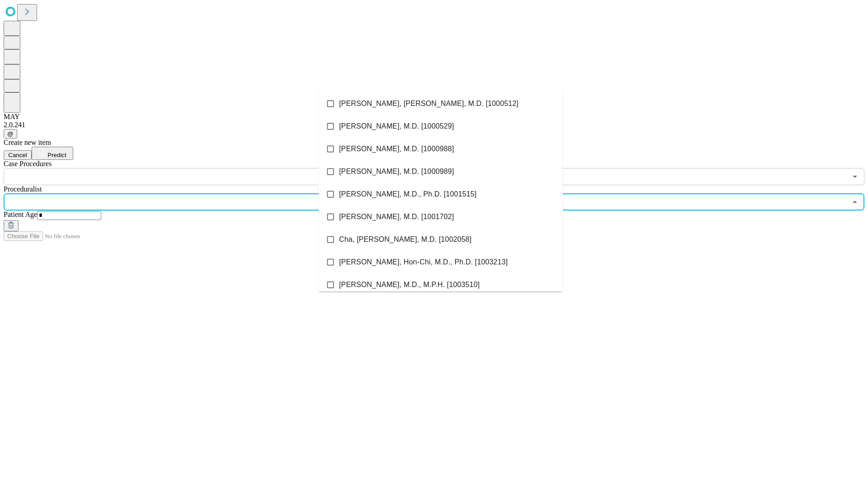 The height and width of the screenshot is (489, 868). What do you see at coordinates (855, 202) in the screenshot?
I see `button: Close` at bounding box center [855, 202].